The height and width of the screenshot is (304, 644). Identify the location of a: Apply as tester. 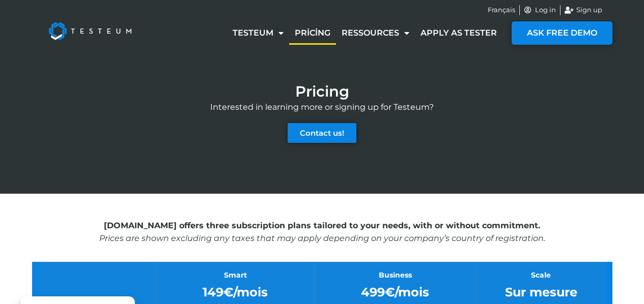
(459, 33).